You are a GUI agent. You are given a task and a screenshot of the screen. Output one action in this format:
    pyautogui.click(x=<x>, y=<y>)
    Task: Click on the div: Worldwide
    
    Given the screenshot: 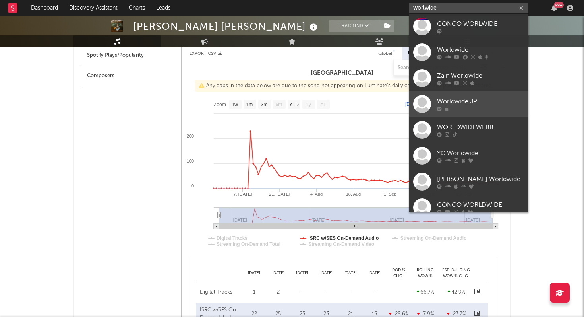 What is the action you would take?
    pyautogui.click(x=481, y=50)
    